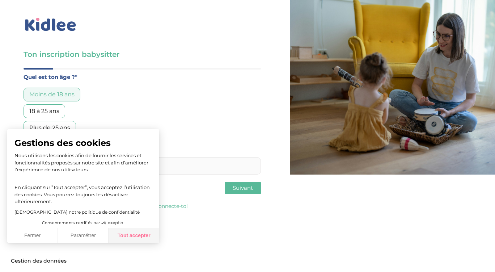 This screenshot has width=495, height=272. I want to click on button: Consentements certifiés par, so click(83, 223).